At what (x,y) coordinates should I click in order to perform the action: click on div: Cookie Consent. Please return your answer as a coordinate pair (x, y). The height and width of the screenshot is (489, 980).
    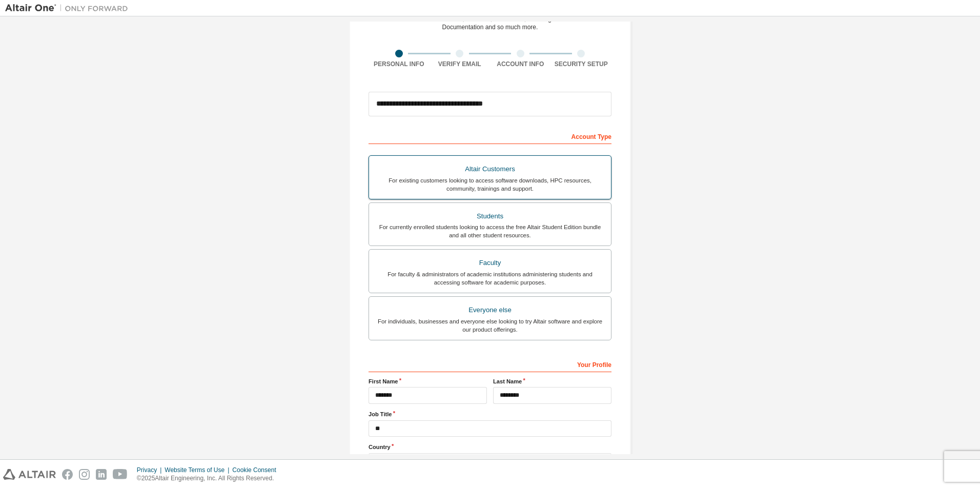
    Looking at the image, I should click on (257, 470).